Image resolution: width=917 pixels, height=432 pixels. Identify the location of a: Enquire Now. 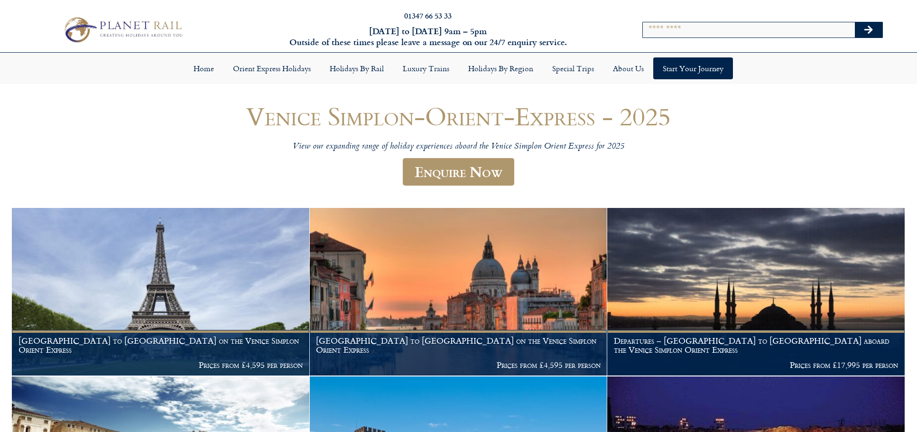
(458, 172).